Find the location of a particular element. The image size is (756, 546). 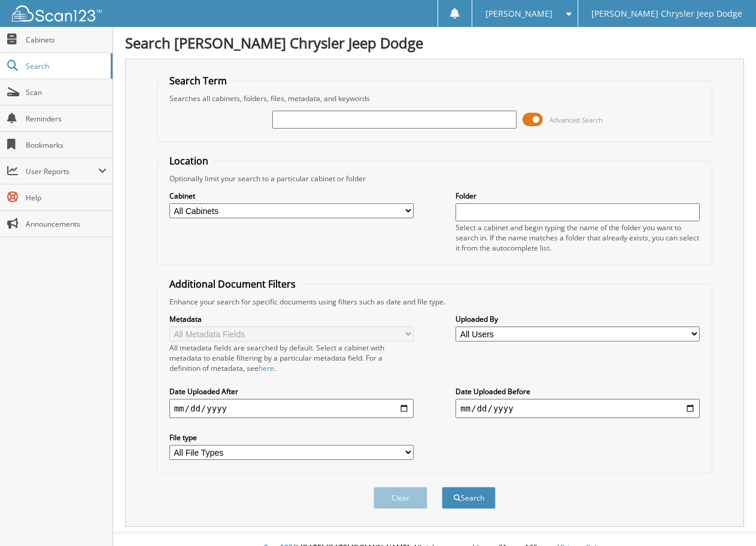

a: here is located at coordinates (266, 368).